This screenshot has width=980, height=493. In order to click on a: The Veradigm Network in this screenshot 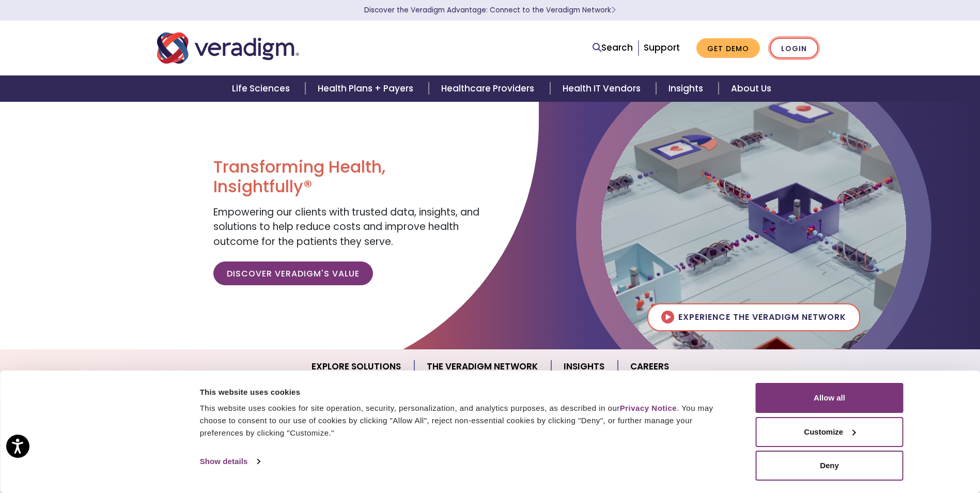, I will do `click(482, 367)`.